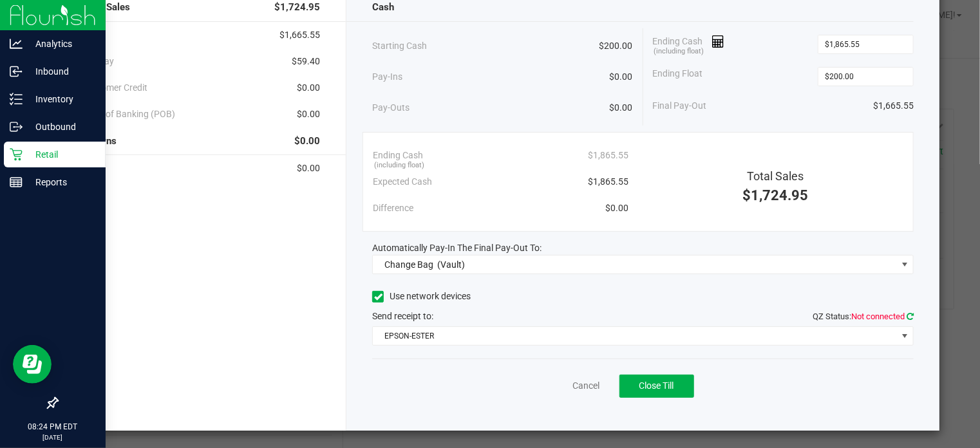 The height and width of the screenshot is (448, 980). Describe the element at coordinates (451, 264) in the screenshot. I see `span: (Vault)` at that location.